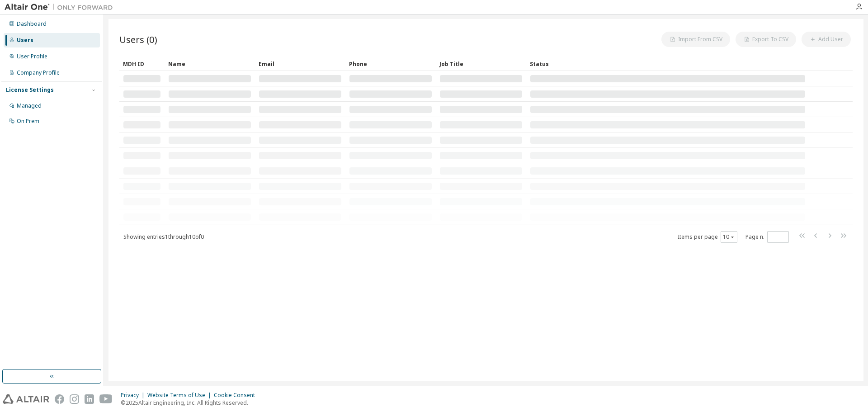  Describe the element at coordinates (134, 396) in the screenshot. I see `div: Privacy` at that location.